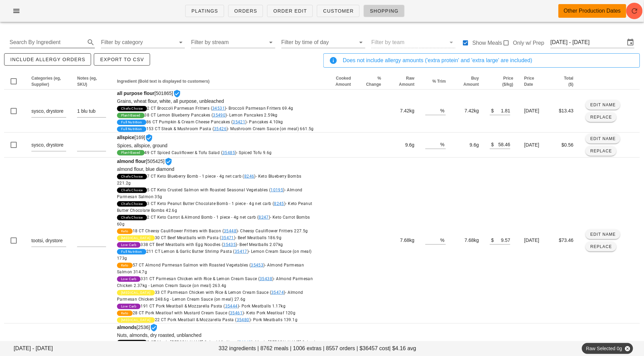 This screenshot has width=644, height=356. What do you see at coordinates (502, 81) in the screenshot?
I see `th: Price ($/kg): Not sorted. Activate to sort ascending.` at bounding box center [502, 81].